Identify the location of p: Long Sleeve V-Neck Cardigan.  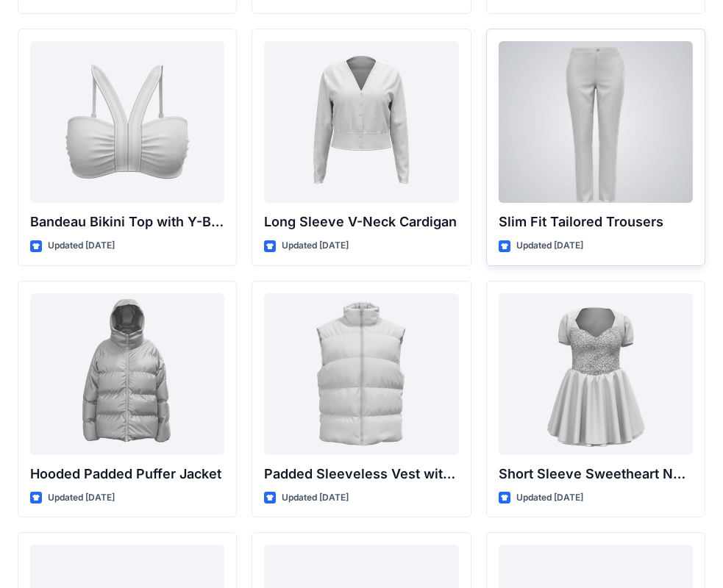
(361, 222).